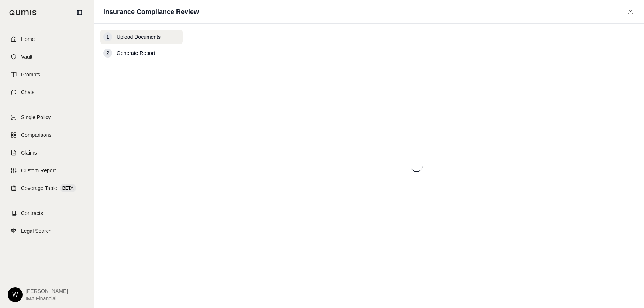 This screenshot has width=644, height=308. What do you see at coordinates (47, 92) in the screenshot?
I see `a: Chats` at bounding box center [47, 92].